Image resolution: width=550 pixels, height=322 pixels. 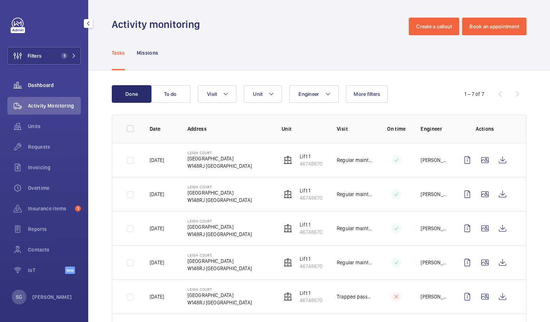 What do you see at coordinates (147, 53) in the screenshot?
I see `p: Missions` at bounding box center [147, 53].